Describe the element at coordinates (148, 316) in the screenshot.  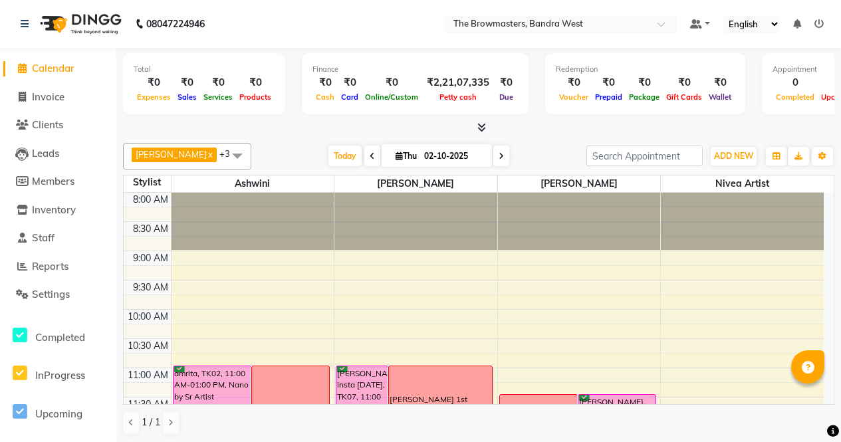
I see `div: 10:00 AM` at that location.